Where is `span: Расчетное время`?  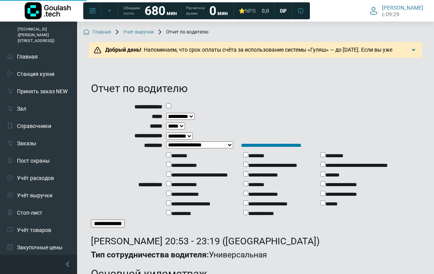
span: Расчетное время is located at coordinates (196, 11).